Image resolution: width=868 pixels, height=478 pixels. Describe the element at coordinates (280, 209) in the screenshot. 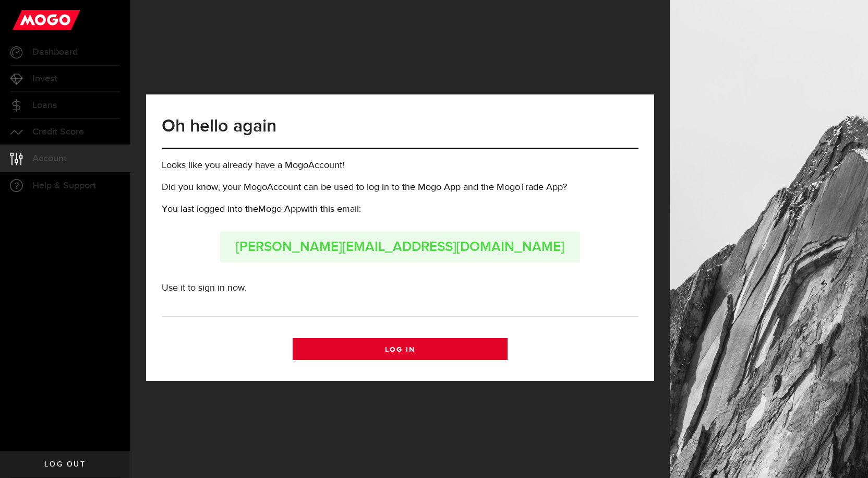

I see `span: Mogo App` at that location.